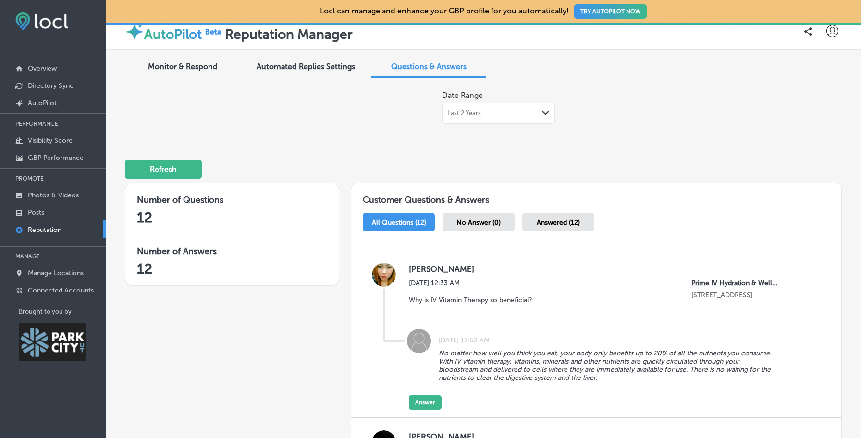 This screenshot has width=861, height=438. What do you see at coordinates (232, 200) in the screenshot?
I see `h3: Number of Questions` at bounding box center [232, 200].